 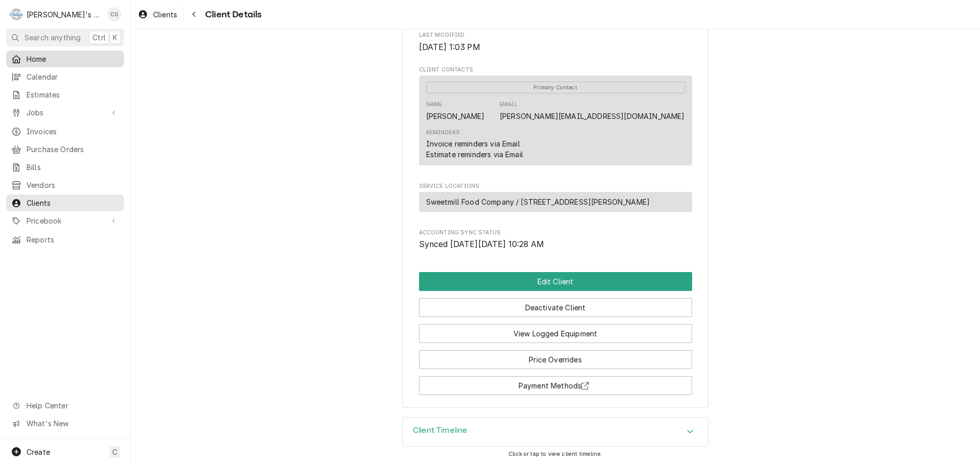 I want to click on span: Client Details, so click(x=231, y=14).